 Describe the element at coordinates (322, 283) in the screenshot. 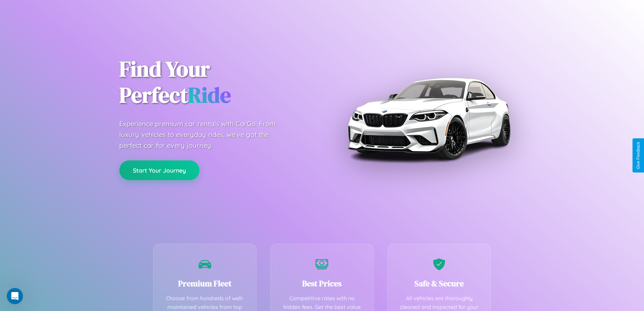

I see `h3: Best Prices` at that location.